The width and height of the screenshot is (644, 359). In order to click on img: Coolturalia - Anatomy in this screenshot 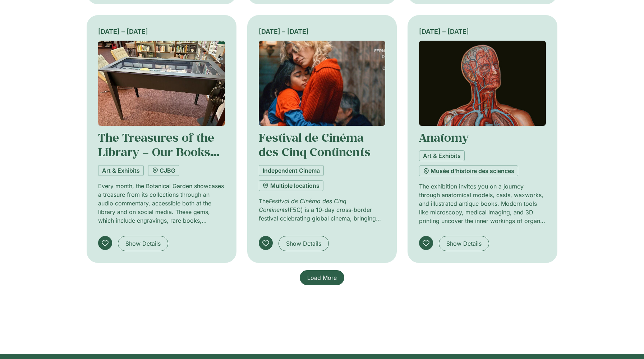, I will do `click(482, 83)`.